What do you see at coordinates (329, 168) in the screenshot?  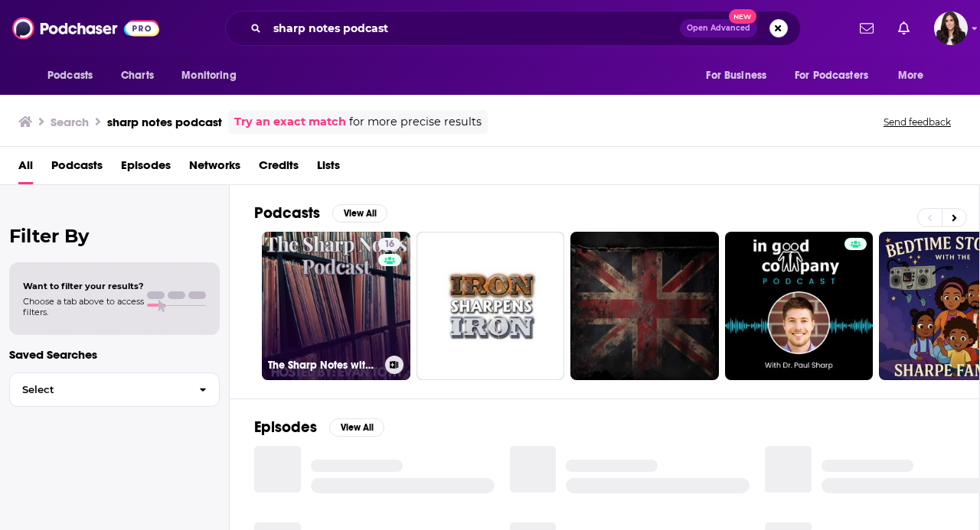 I see `span: Lists` at bounding box center [329, 168].